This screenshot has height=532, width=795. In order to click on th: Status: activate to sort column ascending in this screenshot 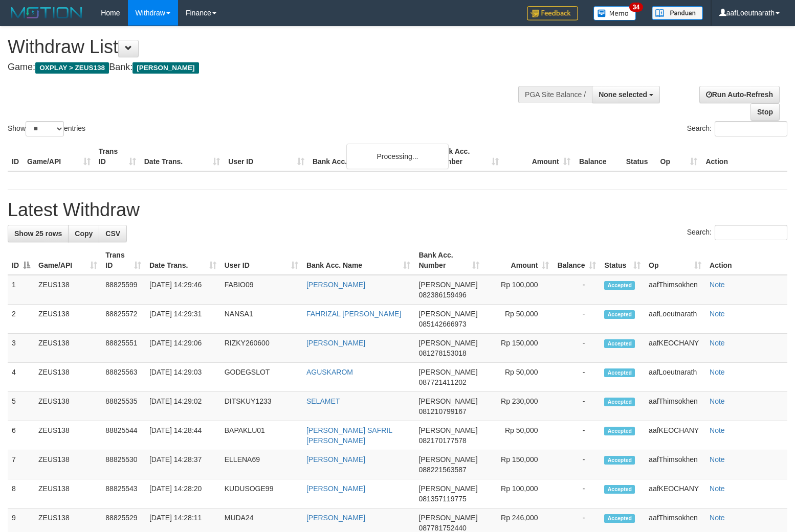, I will do `click(622, 260)`.